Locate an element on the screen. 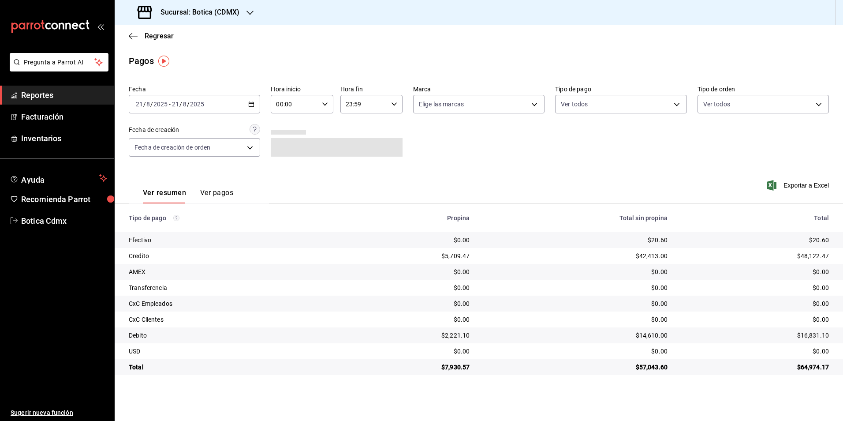 The height and width of the screenshot is (421, 843). label: Fecha is located at coordinates (195, 89).